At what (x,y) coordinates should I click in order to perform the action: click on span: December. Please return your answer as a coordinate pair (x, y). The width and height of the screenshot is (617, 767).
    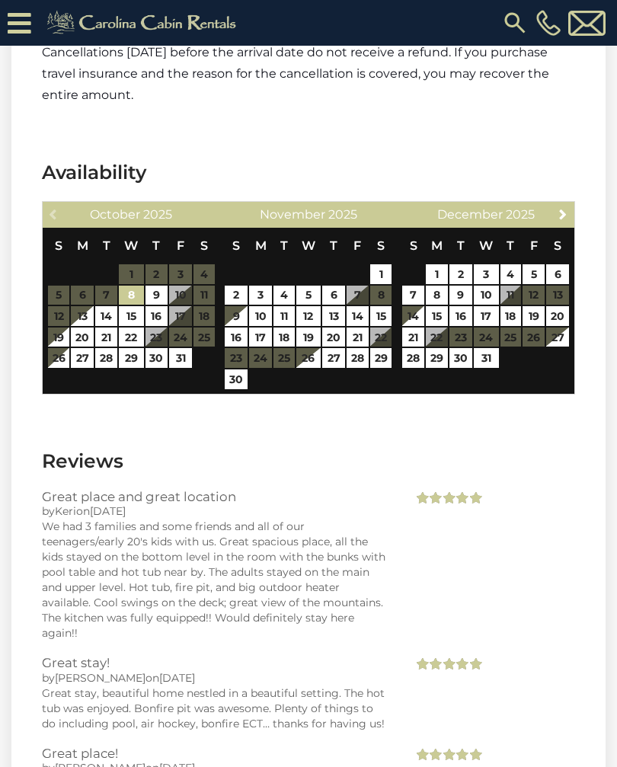
    Looking at the image, I should click on (470, 214).